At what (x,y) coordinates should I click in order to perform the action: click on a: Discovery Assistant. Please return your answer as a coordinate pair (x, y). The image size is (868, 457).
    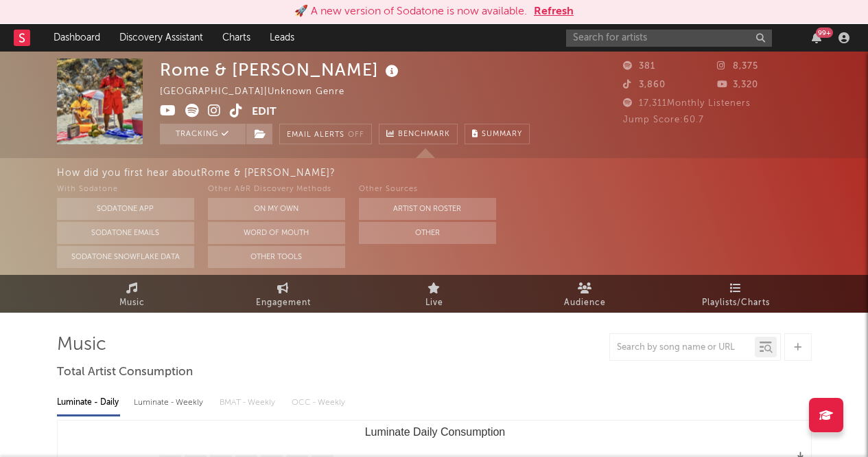
    Looking at the image, I should click on (161, 38).